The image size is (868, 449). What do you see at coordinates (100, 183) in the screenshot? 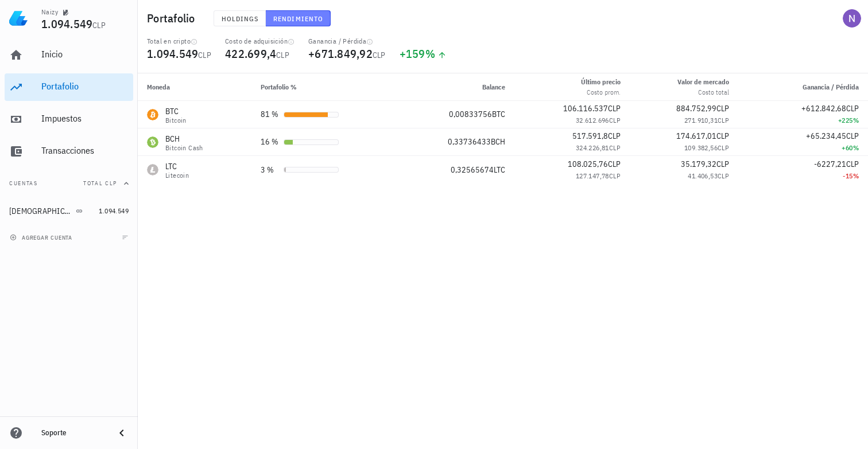
I see `span: Total CLP` at bounding box center [100, 183].